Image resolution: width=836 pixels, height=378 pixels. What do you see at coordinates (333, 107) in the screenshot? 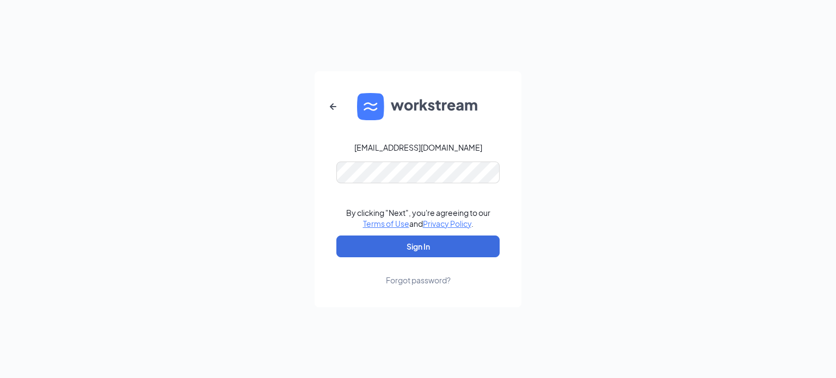
I see `button: ArrowLeftNew` at bounding box center [333, 107].